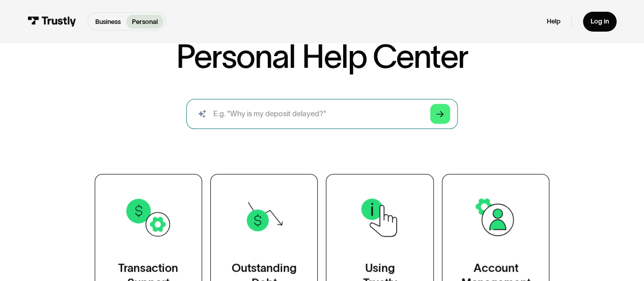  Describe the element at coordinates (322, 56) in the screenshot. I see `h1: Personal Help Center` at that location.